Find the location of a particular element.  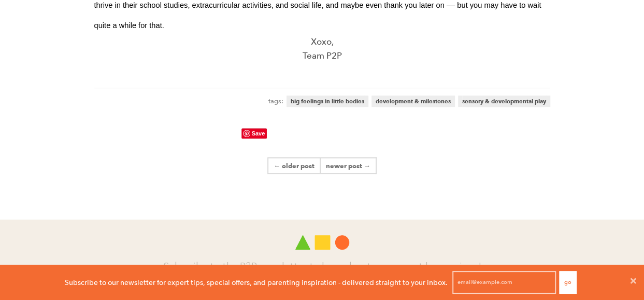

a: ← Older Post is located at coordinates (293, 165).